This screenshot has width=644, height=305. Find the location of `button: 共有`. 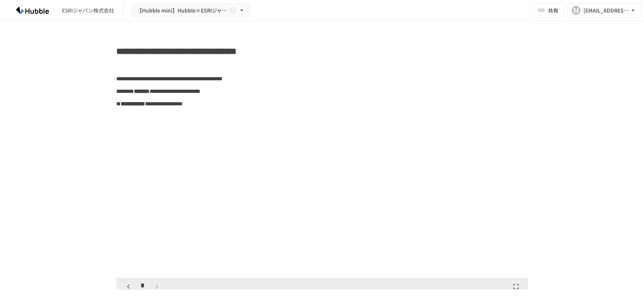

button: 共有 is located at coordinates (549, 10).